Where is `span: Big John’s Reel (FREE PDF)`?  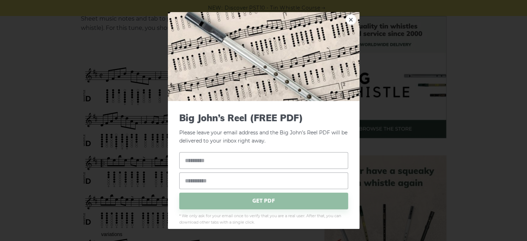 span: Big John’s Reel (FREE PDF) is located at coordinates (264, 118).